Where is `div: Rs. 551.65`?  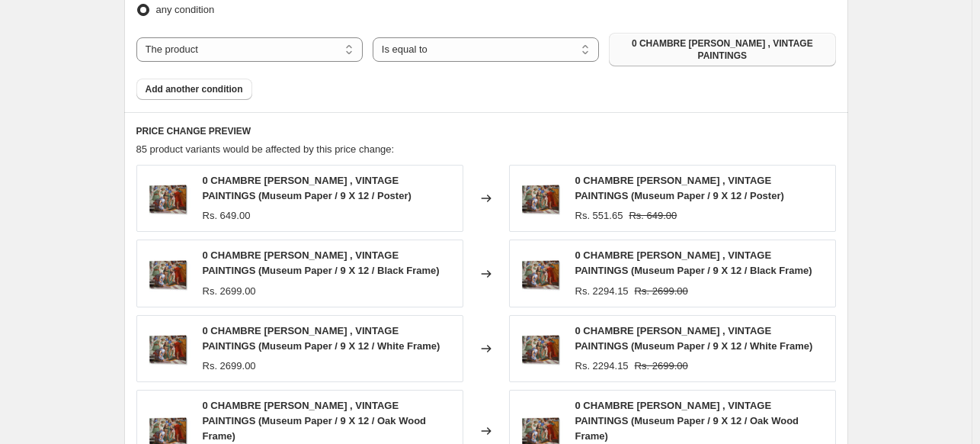 div: Rs. 551.65 is located at coordinates (599, 216).